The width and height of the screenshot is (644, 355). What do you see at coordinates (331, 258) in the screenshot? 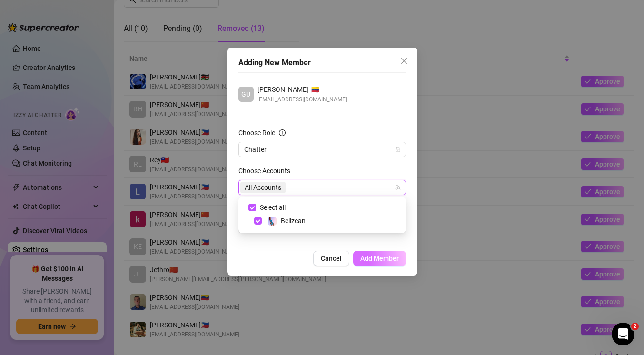
I see `button: Cancel` at bounding box center [331, 258].